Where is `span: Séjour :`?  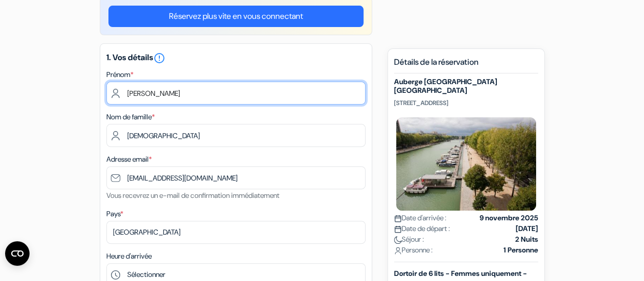
span: Séjour : is located at coordinates (409, 239).